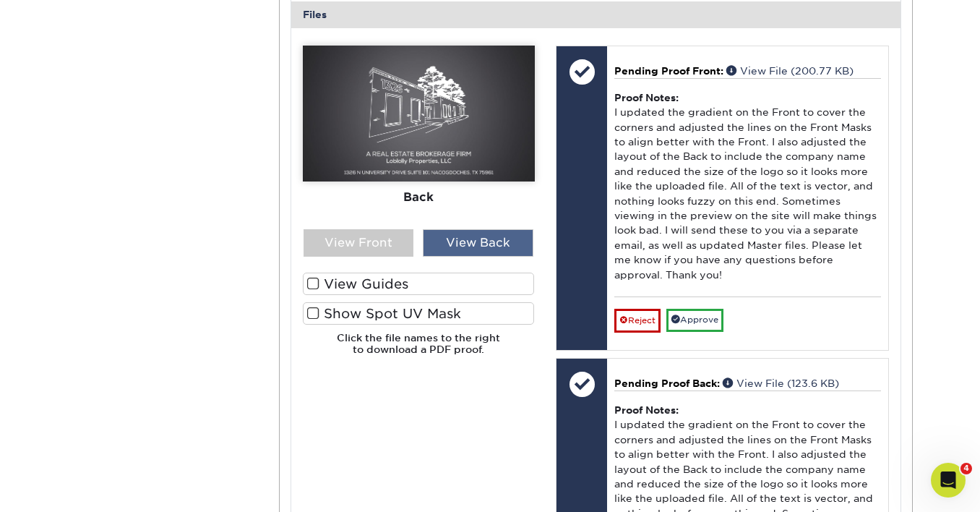  What do you see at coordinates (597, 14) in the screenshot?
I see `div: Files` at bounding box center [597, 14].